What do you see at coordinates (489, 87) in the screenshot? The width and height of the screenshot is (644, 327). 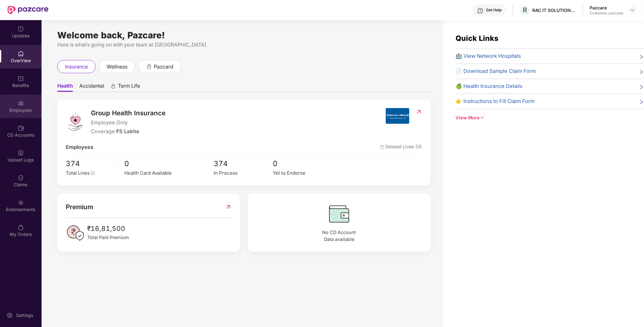 I see `span: 🍏 Health Insurance Details` at bounding box center [489, 87].